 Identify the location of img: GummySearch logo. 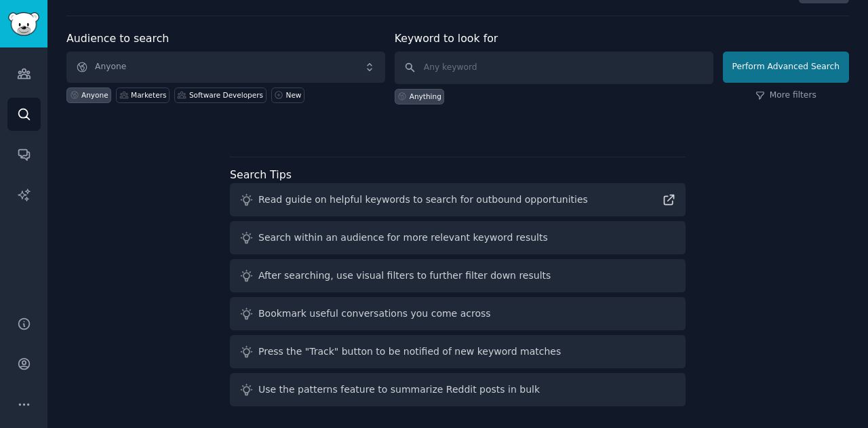
(23, 23).